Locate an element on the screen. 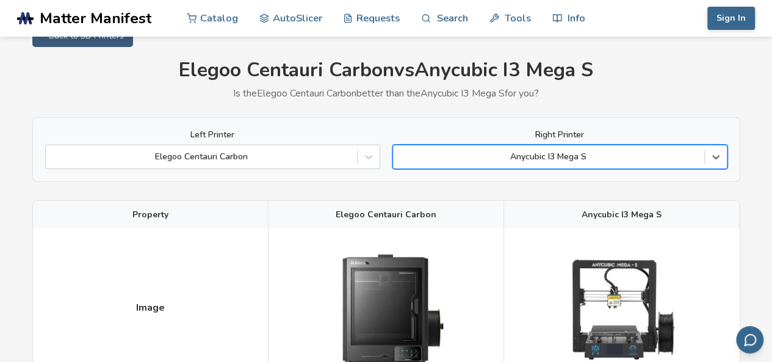 The image size is (772, 362). input: Elegoo Centauri Carbon is located at coordinates (53, 157).